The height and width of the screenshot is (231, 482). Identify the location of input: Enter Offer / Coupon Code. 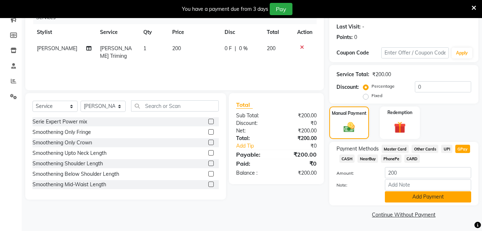
(415, 53).